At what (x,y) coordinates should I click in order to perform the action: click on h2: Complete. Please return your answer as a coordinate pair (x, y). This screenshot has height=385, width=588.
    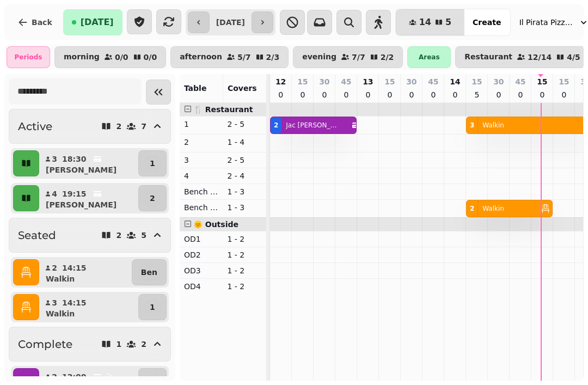
    Looking at the image, I should click on (45, 344).